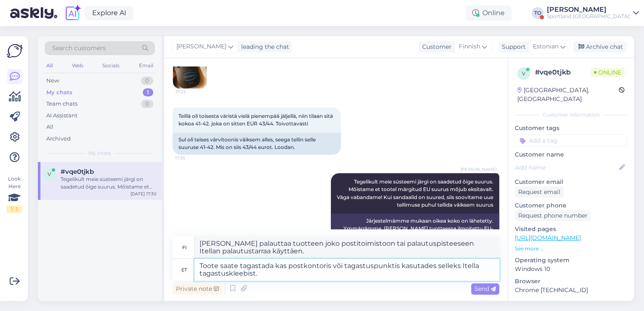  Describe the element at coordinates (15, 51) in the screenshot. I see `img: Askly Logo` at that location.